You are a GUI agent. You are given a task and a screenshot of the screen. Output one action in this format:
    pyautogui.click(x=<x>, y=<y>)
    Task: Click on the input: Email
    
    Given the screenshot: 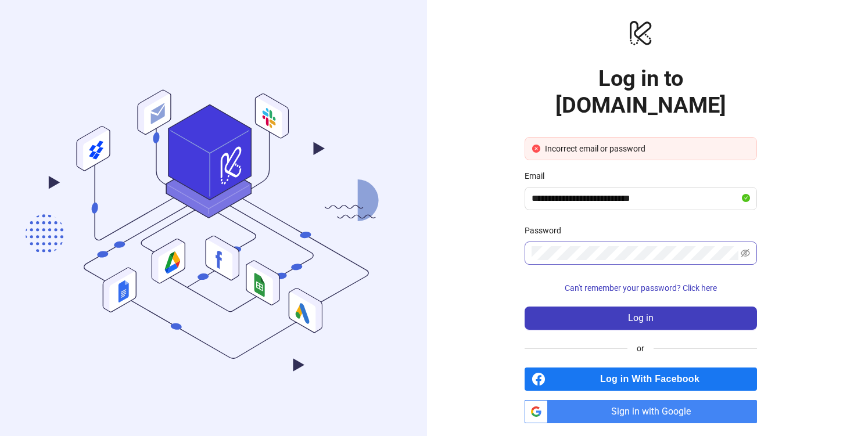 What is the action you would take?
    pyautogui.click(x=635, y=199)
    